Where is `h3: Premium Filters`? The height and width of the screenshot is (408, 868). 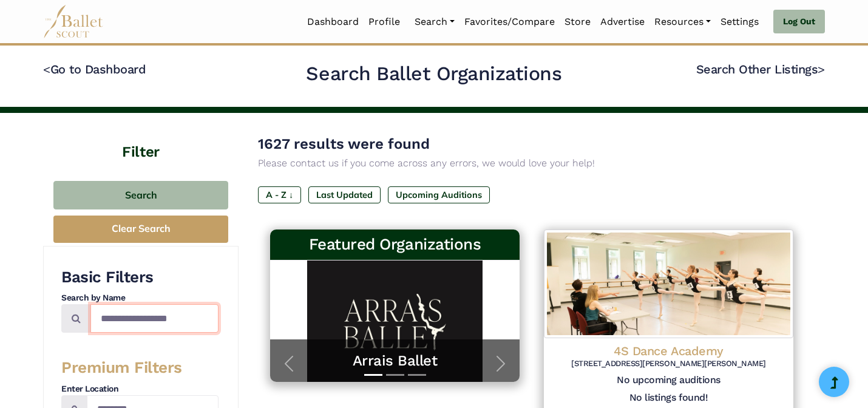
h3: Premium Filters is located at coordinates (140, 368).